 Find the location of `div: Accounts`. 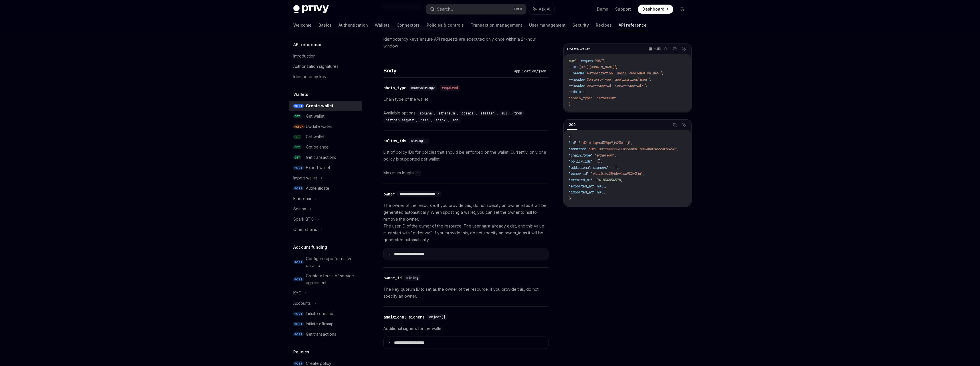

div: Accounts is located at coordinates (302, 303).